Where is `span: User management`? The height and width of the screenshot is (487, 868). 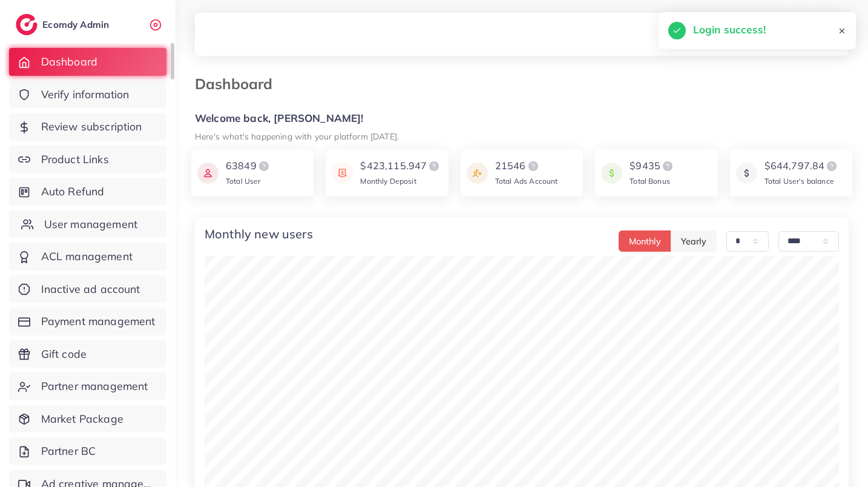 span: User management is located at coordinates (91, 224).